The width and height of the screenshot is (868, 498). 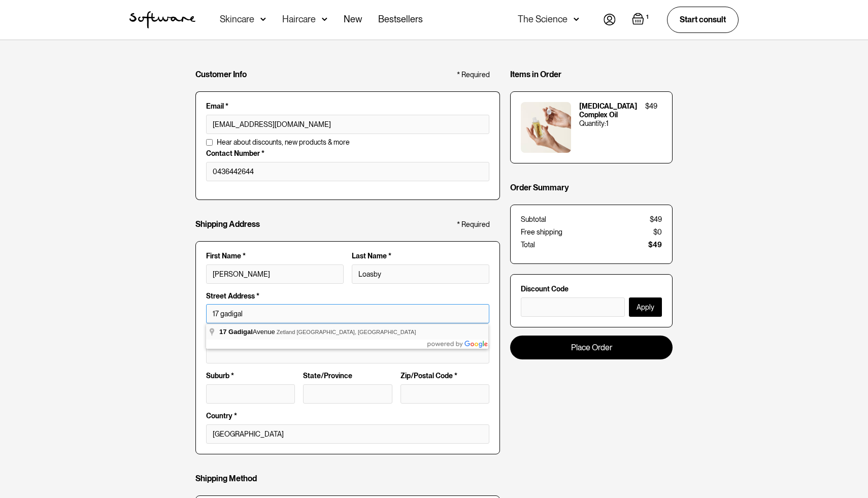 What do you see at coordinates (163, 20) in the screenshot?
I see `img: Software Logo` at bounding box center [163, 20].